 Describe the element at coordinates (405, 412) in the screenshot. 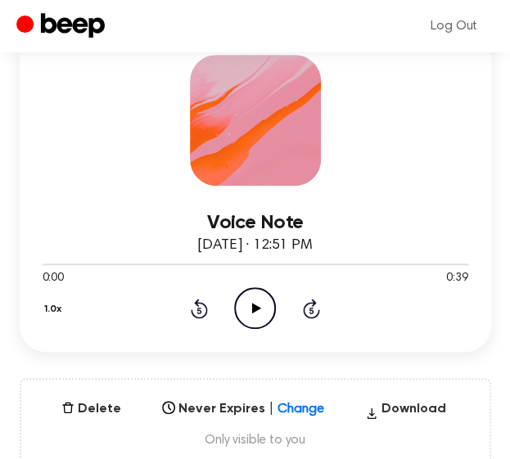

I see `button: Download` at that location.